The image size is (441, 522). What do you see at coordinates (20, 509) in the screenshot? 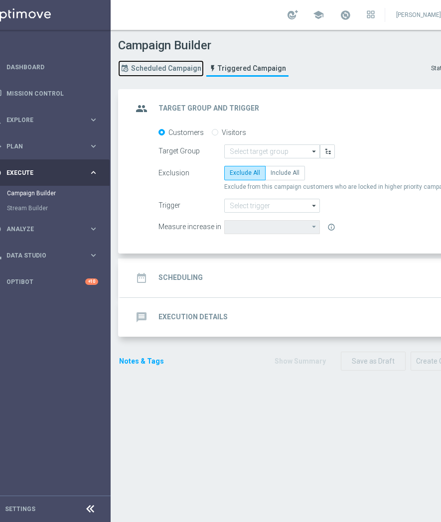
I see `a: Settings` at bounding box center [20, 509].